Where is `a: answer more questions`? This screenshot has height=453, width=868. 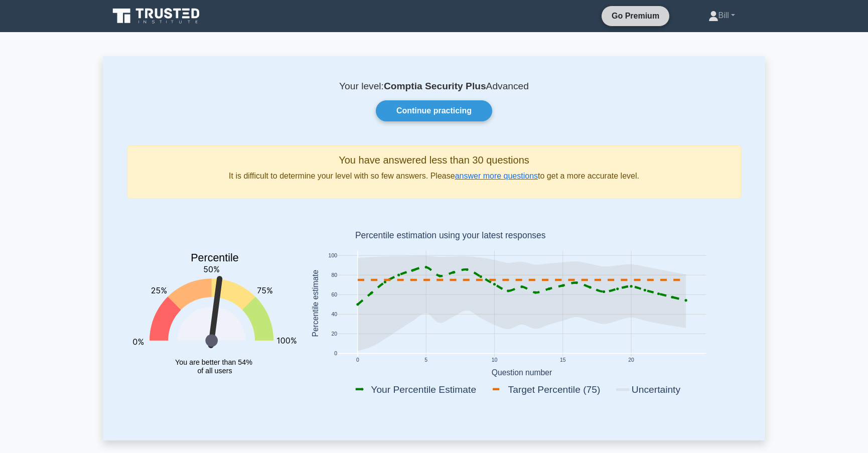 a: answer more questions is located at coordinates (497, 176).